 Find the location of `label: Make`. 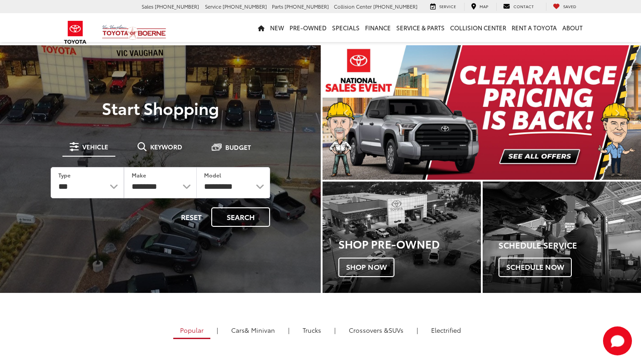

label: Make is located at coordinates (139, 175).